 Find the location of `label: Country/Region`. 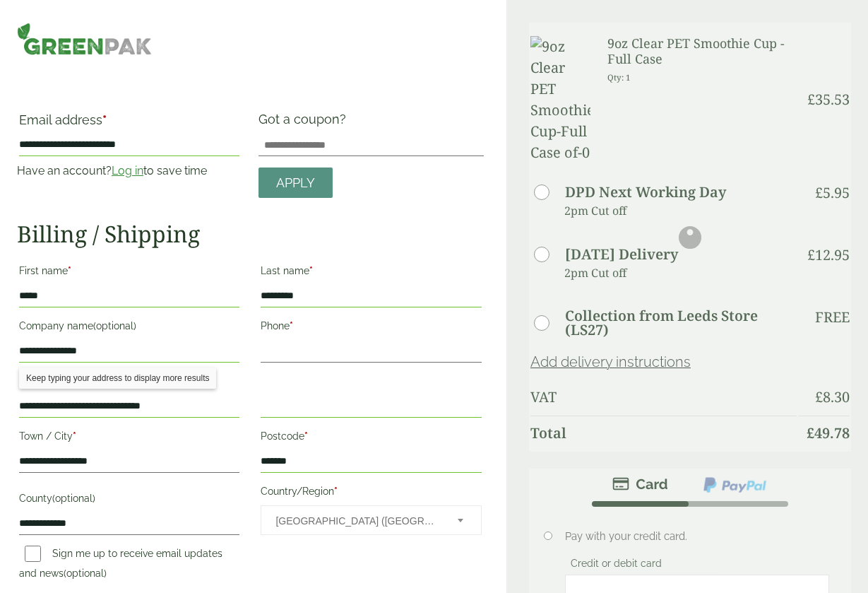

label: Country/Region is located at coordinates (371, 493).